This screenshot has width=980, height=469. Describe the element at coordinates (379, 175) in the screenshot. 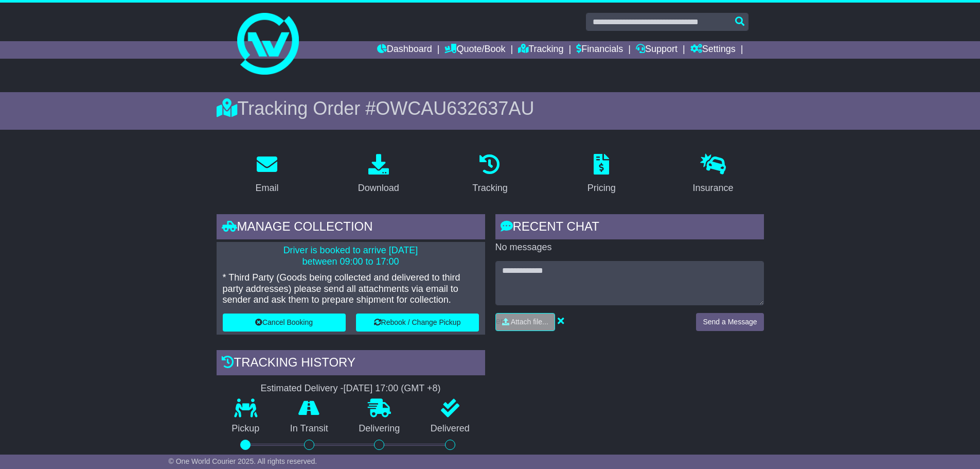

I see `a: Download` at that location.